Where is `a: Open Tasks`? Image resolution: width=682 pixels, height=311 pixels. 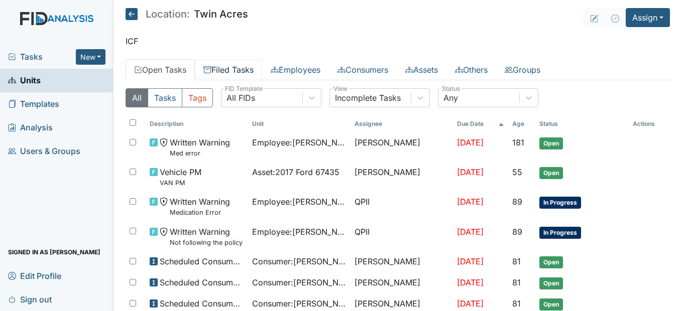 a: Open Tasks is located at coordinates (160, 70).